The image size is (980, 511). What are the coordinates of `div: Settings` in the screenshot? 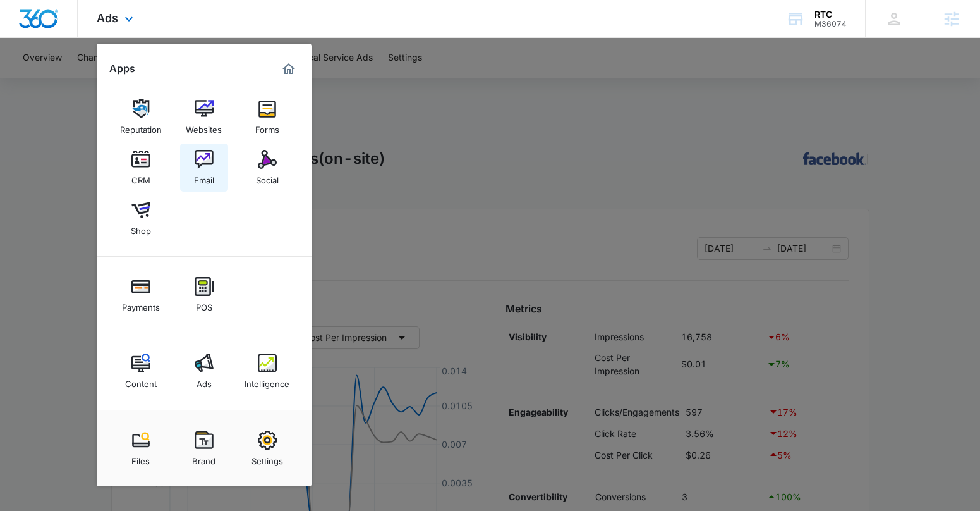 It's located at (267, 457).